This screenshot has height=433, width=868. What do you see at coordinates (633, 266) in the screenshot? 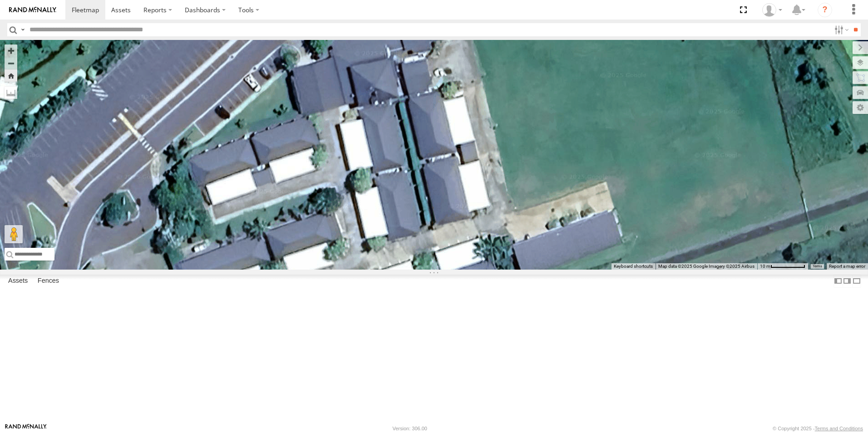
I see `button: Keyboard shortcuts` at bounding box center [633, 266].